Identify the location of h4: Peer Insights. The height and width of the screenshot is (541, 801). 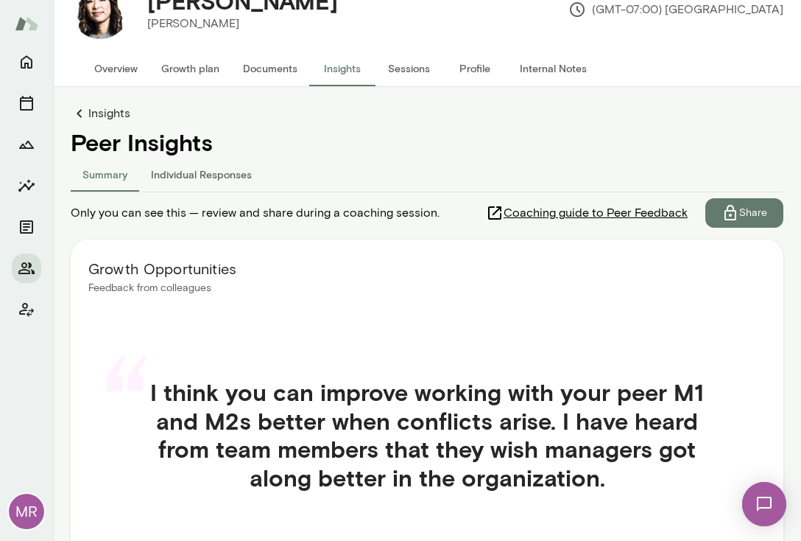
(427, 142).